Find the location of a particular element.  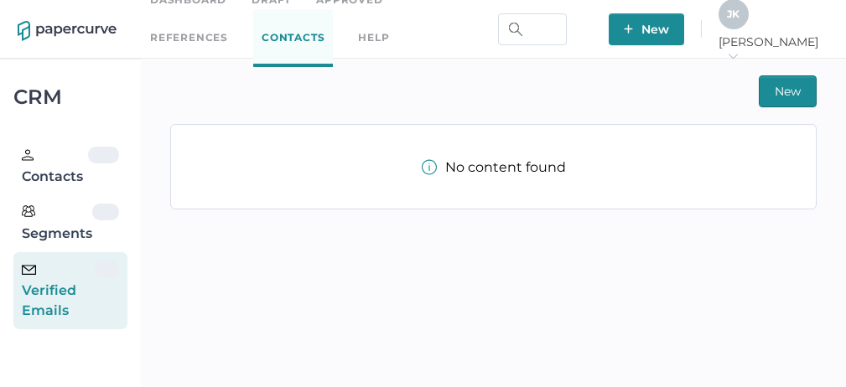

div: Segments is located at coordinates (57, 224).